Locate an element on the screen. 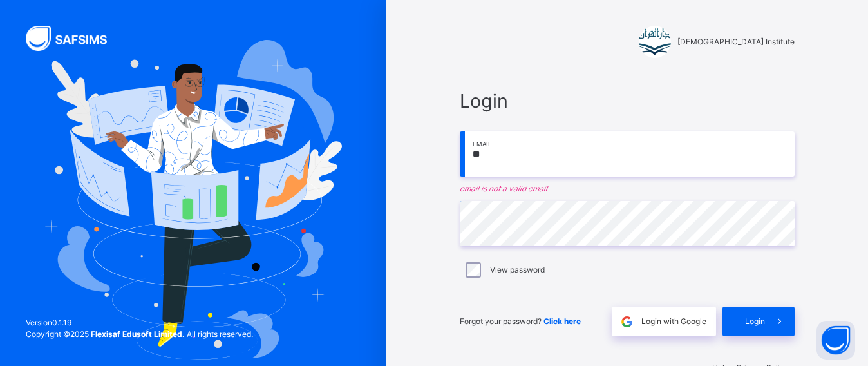 This screenshot has height=366, width=868. label: View password is located at coordinates (517, 270).